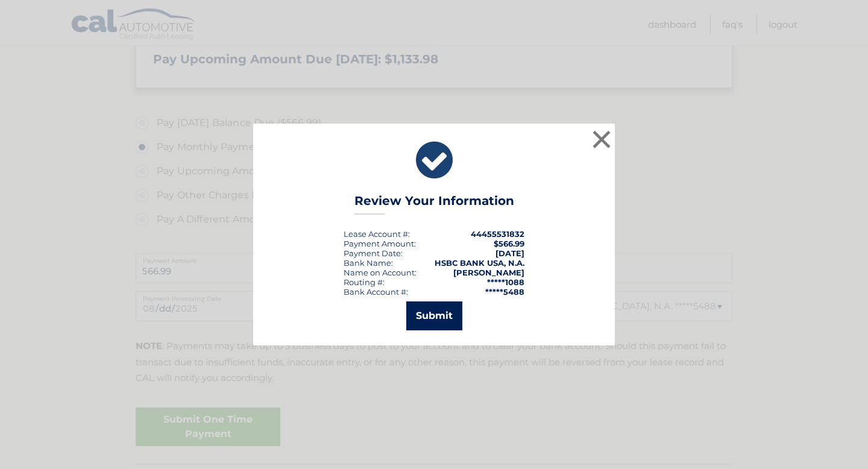  Describe the element at coordinates (364, 282) in the screenshot. I see `div: Routing #:` at that location.